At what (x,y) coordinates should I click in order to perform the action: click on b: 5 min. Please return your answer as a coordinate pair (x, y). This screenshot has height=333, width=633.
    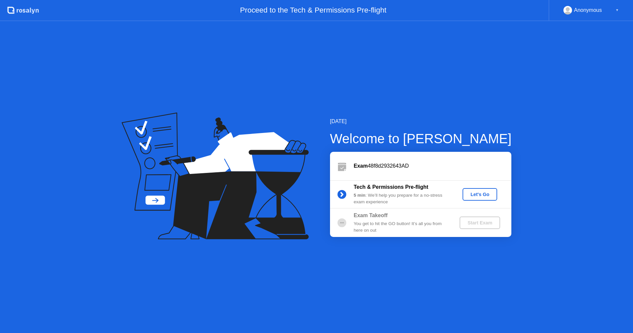
    Looking at the image, I should click on (360, 195).